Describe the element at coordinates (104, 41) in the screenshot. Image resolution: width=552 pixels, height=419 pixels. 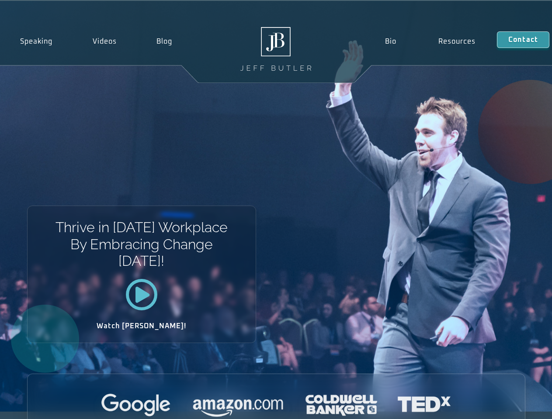
I see `a: Videos` at that location.